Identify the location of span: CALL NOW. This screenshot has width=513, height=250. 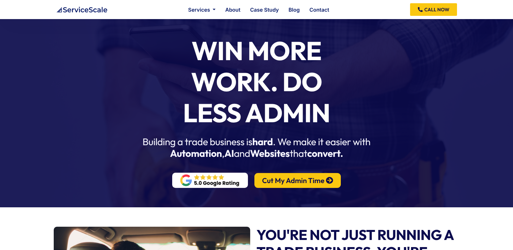
(436, 9).